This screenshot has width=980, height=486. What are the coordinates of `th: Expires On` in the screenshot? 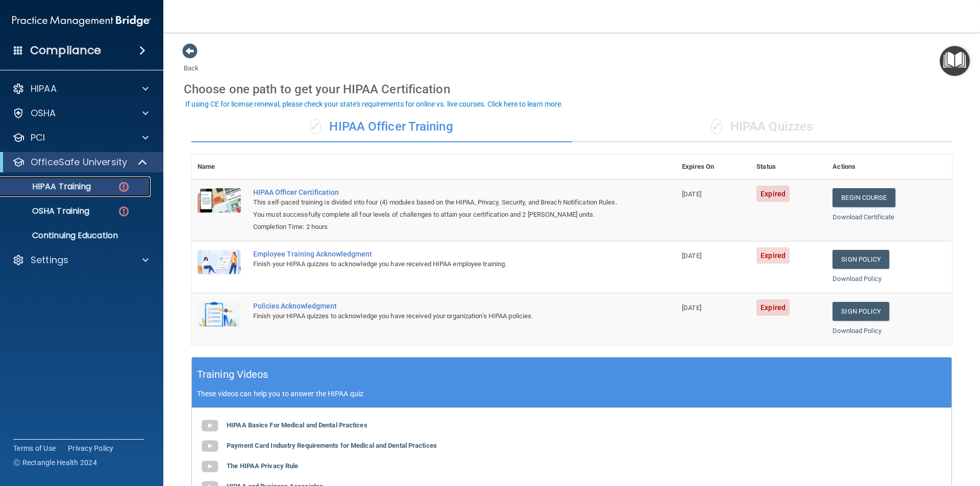 It's located at (713, 167).